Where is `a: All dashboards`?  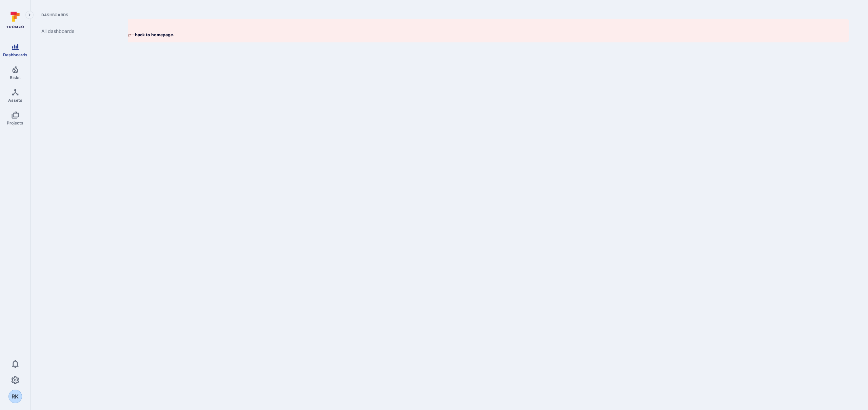
a: All dashboards is located at coordinates (78, 31).